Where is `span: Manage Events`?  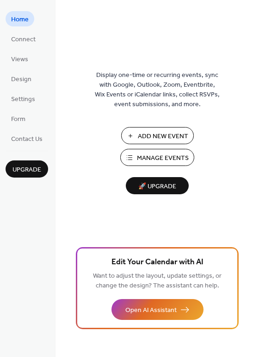
span: Manage Events is located at coordinates (163, 158).